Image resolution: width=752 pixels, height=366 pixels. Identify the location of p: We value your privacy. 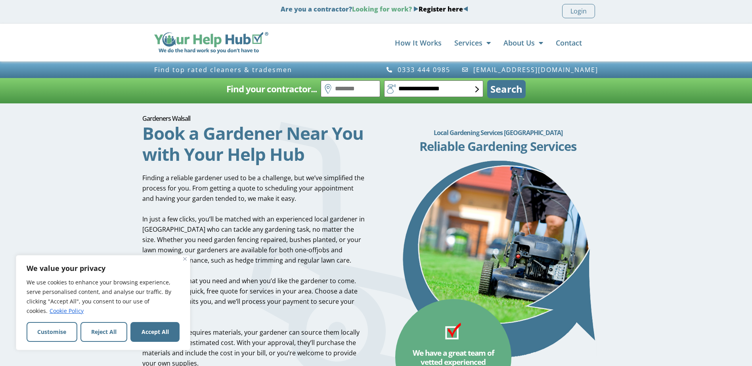
(103, 268).